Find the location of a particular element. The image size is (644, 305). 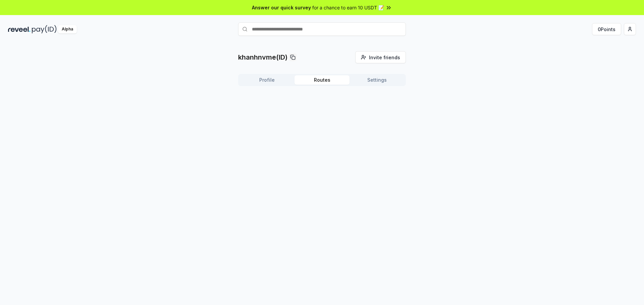

div: Alpha is located at coordinates (67, 29).